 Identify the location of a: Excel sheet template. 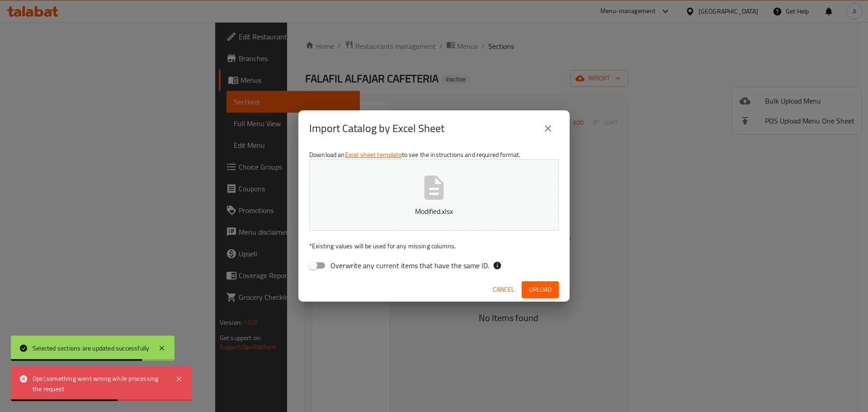
(374, 154).